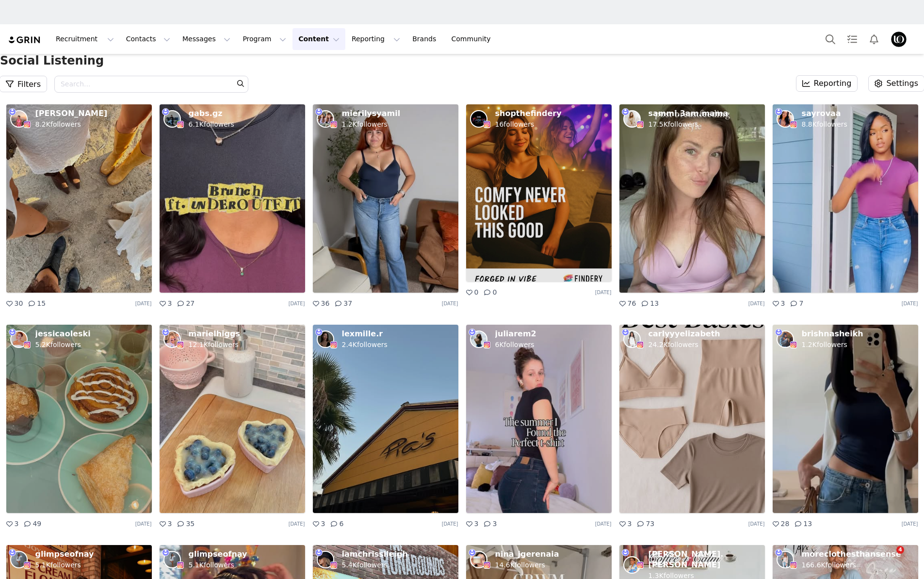 The width and height of the screenshot is (924, 579). I want to click on button: Program, so click(264, 38).